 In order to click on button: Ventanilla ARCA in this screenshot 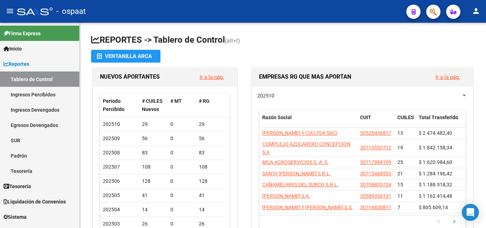, I will do `click(126, 56)`.